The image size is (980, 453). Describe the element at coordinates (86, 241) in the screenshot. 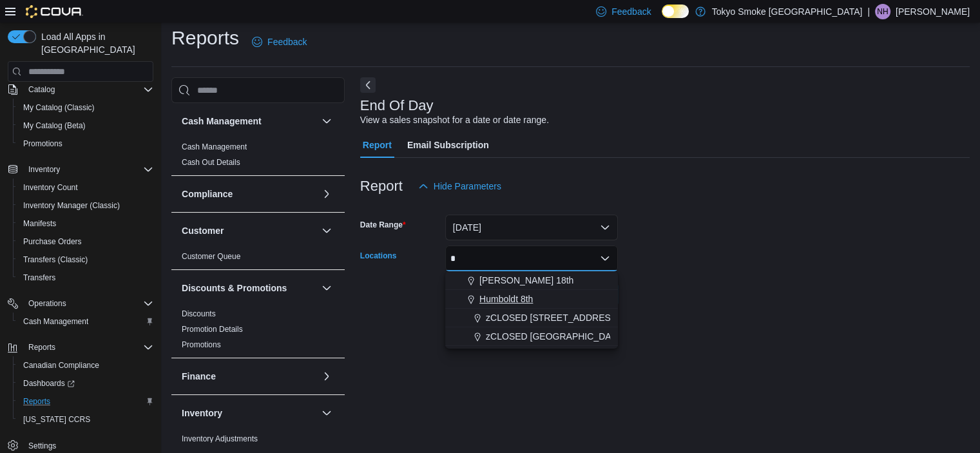

I see `span: Purchase Orders` at that location.